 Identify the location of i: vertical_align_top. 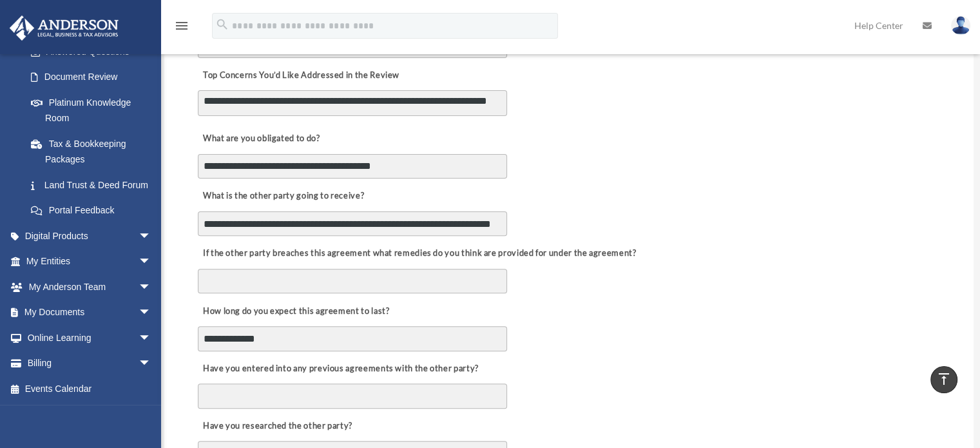
(944, 379).